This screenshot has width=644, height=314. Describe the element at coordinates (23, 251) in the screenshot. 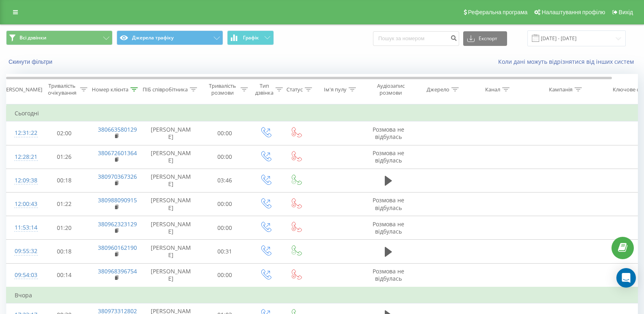

I see `div: 09:55:32` at that location.